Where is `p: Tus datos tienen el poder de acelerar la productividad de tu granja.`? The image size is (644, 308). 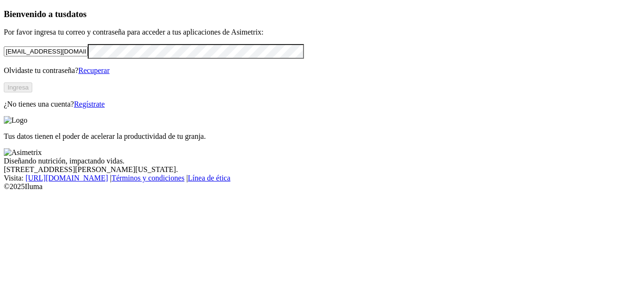 p: Tus datos tienen el poder de acelerar la productividad de tu granja. is located at coordinates (322, 137).